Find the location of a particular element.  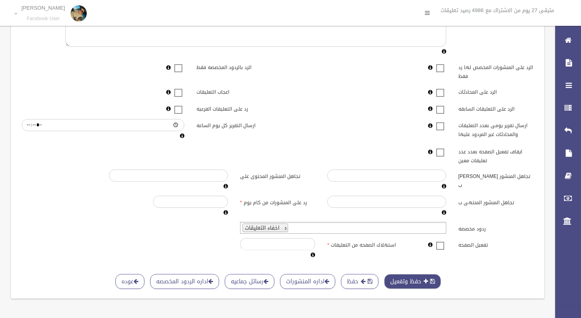

label: رد على التعليقات الفرعيه is located at coordinates (234, 108).